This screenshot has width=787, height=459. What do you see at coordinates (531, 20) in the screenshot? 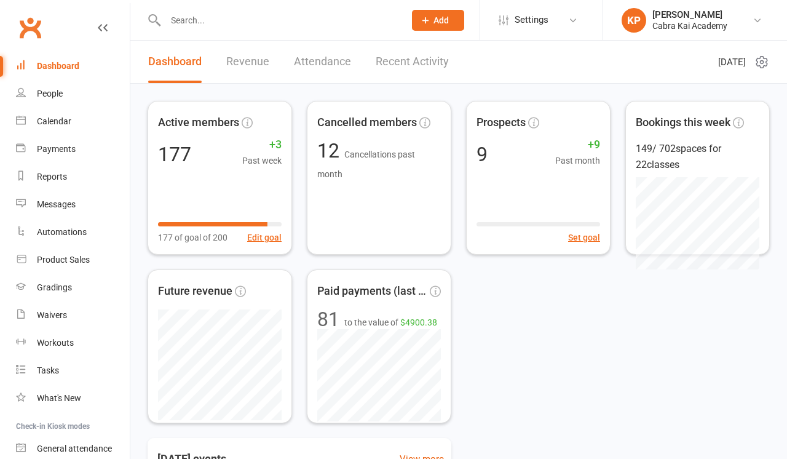
I see `span: Settings` at bounding box center [531, 20].